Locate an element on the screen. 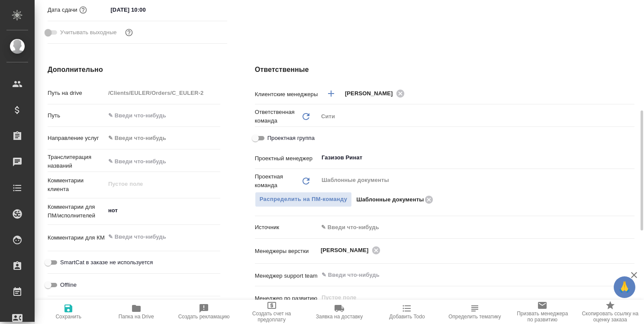 This screenshot has width=644, height=324. span: Папка на Drive is located at coordinates (136, 317).